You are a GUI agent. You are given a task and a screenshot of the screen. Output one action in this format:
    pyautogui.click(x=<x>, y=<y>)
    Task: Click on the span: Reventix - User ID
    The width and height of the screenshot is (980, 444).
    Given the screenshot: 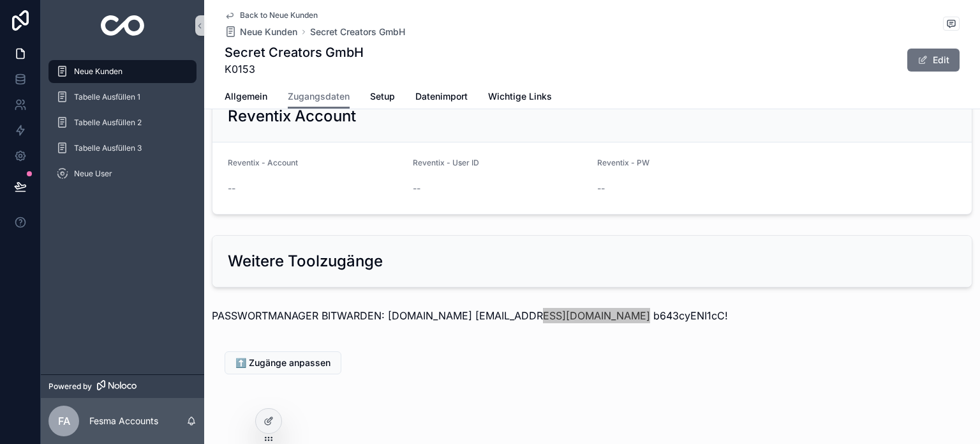 What is the action you would take?
    pyautogui.click(x=446, y=162)
    